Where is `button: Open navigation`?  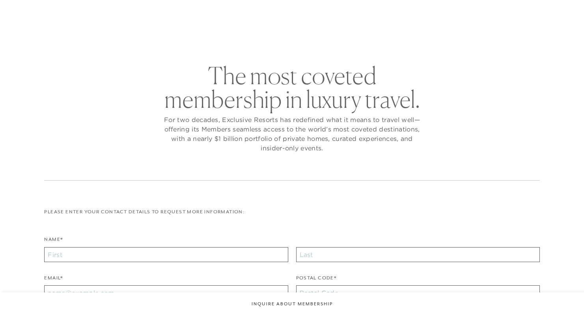 button: Open navigation is located at coordinates (554, 12).